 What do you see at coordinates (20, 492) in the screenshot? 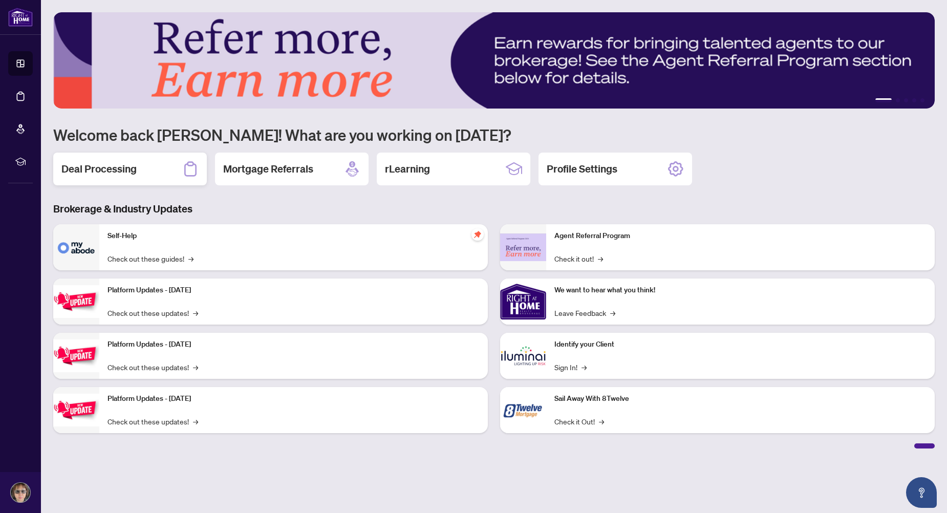
I see `img: Profile Icon` at bounding box center [20, 492].